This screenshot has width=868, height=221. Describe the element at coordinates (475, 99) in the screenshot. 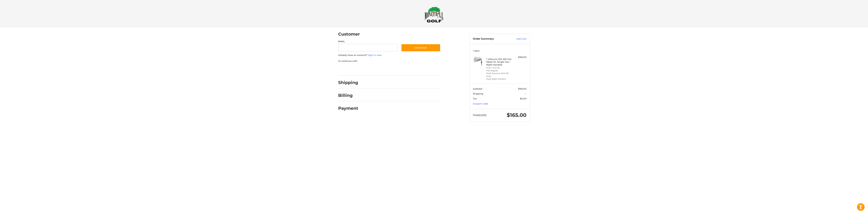

I see `span: Tax` at that location.